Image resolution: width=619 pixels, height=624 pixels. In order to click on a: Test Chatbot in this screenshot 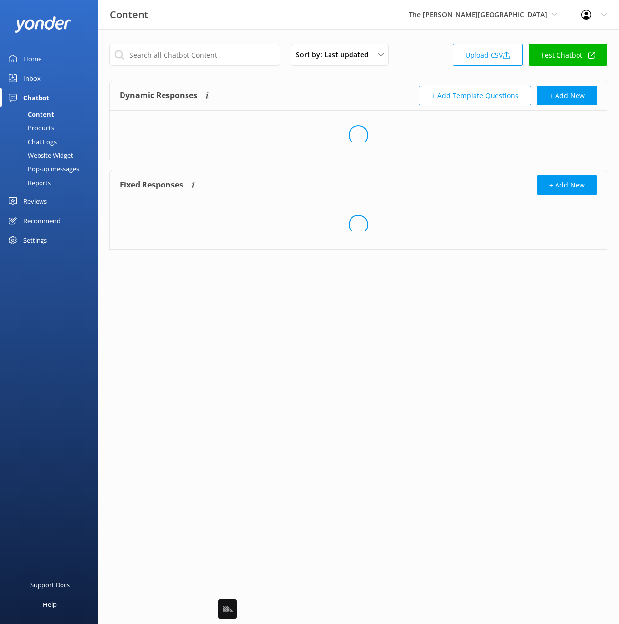, I will do `click(568, 55)`.